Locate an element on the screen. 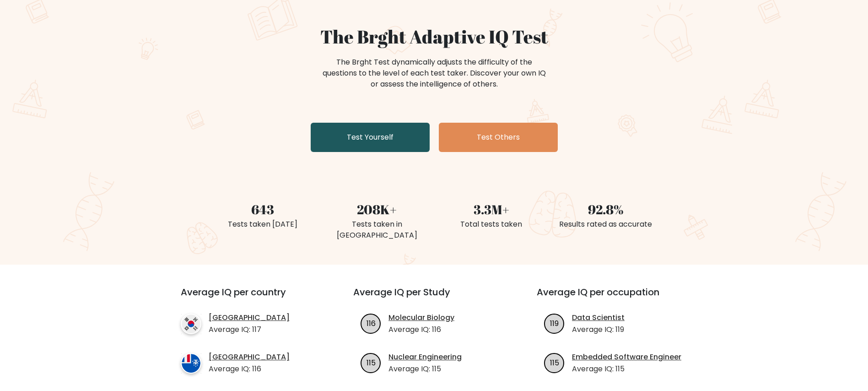 This screenshot has width=868, height=391. p: Average IQ: 119 is located at coordinates (598, 329).